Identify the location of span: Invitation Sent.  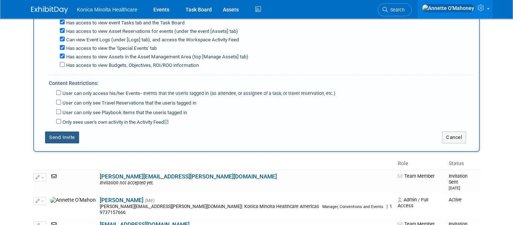
(458, 182).